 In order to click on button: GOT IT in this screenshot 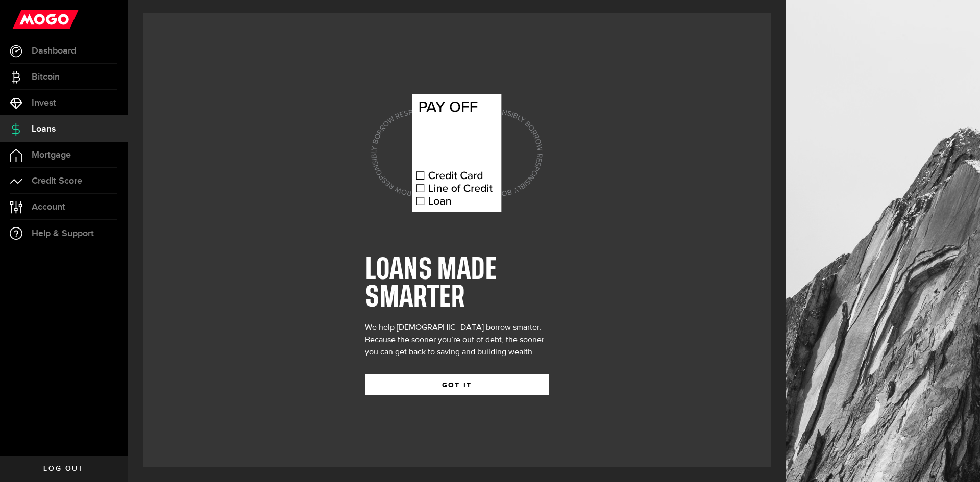, I will do `click(457, 384)`.